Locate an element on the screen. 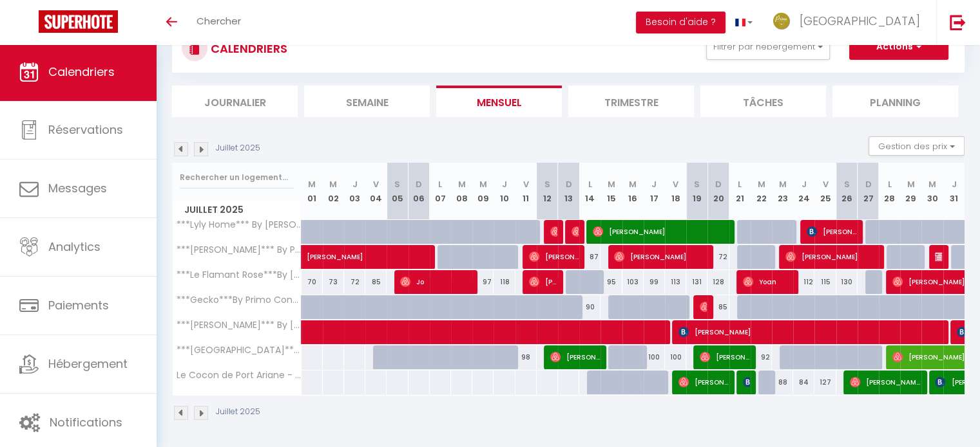 This screenshot has height=447, width=980. span: Yoan is located at coordinates (767, 282).